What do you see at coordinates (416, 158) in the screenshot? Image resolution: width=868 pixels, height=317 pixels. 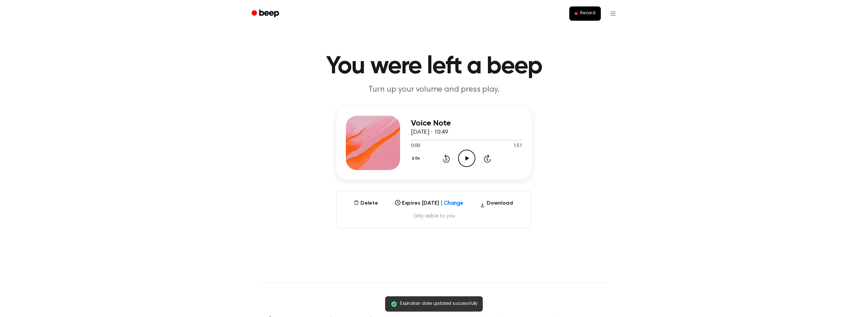 I see `button: 2.0x` at bounding box center [416, 158].